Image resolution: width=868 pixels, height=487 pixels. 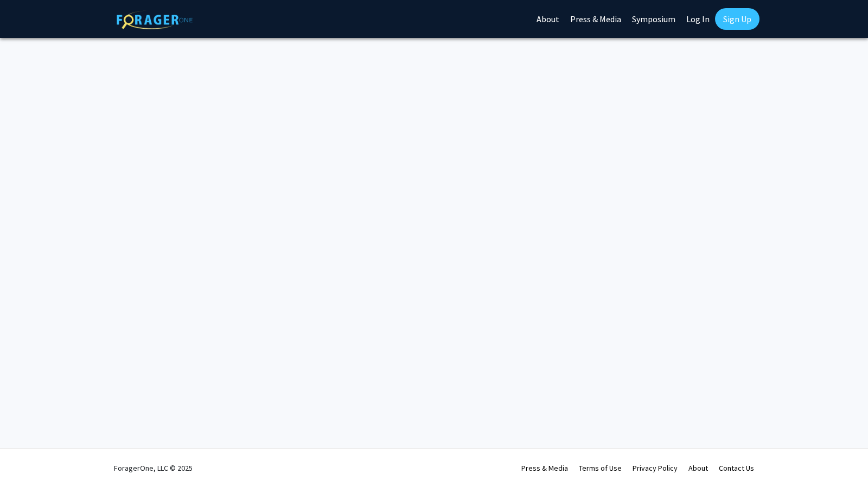 I want to click on a: Contact Us, so click(x=736, y=468).